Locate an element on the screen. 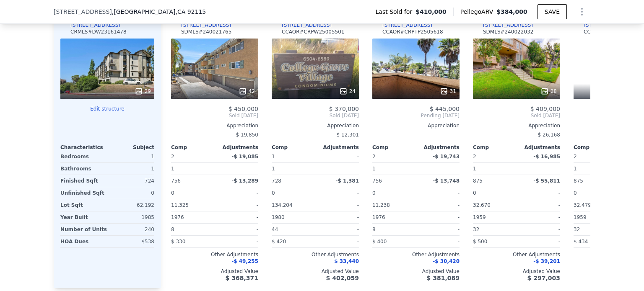 The height and width of the screenshot is (291, 644). span: -$ 16,985 is located at coordinates (547, 157).